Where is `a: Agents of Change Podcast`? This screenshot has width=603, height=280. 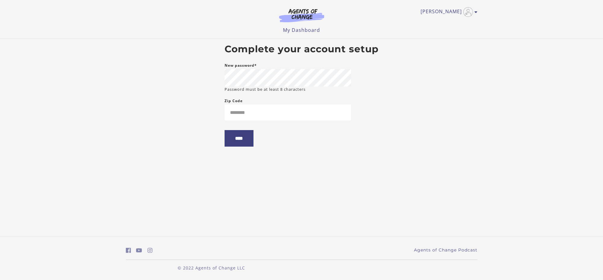
a: Agents of Change Podcast is located at coordinates (445, 250).